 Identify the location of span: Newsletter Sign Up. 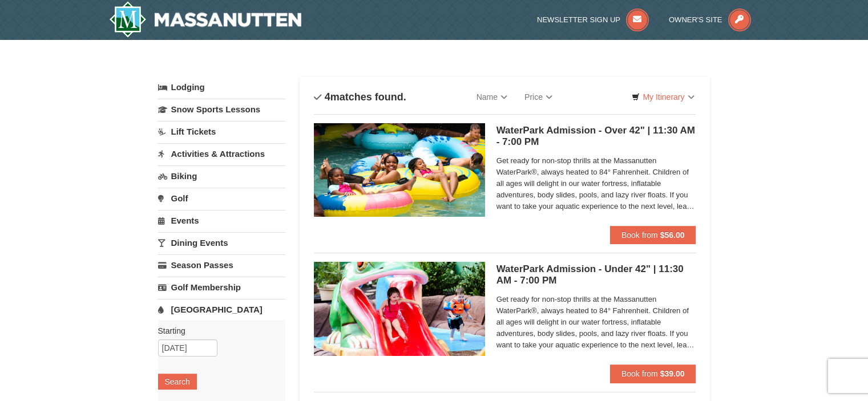
(579, 19).